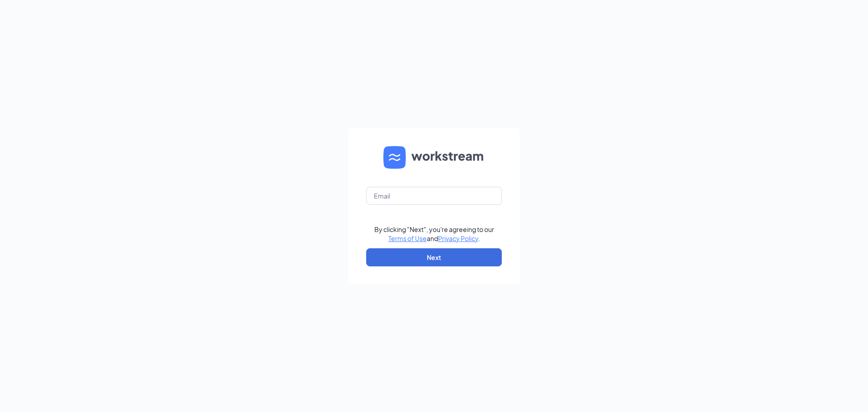 The image size is (868, 412). Describe the element at coordinates (407, 238) in the screenshot. I see `a: Terms of Use` at that location.